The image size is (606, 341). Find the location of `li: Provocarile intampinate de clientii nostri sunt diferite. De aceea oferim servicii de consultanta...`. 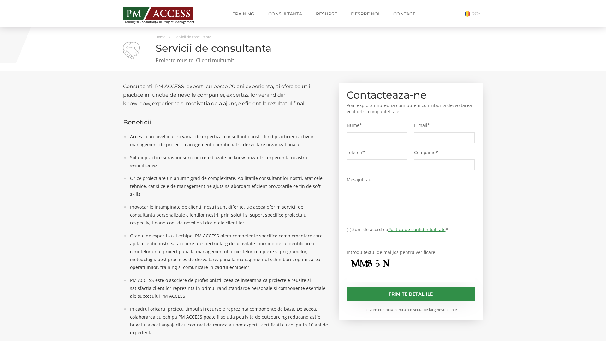

li: Provocarile intampinate de clientii nostri sunt diferite. De aceea oferim servicii de consultanta... is located at coordinates (228, 215).